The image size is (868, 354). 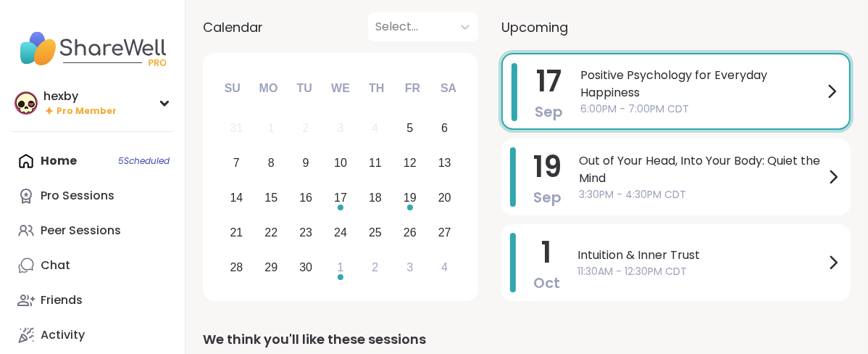 What do you see at coordinates (306, 232) in the screenshot?
I see `div: 23` at bounding box center [306, 232].